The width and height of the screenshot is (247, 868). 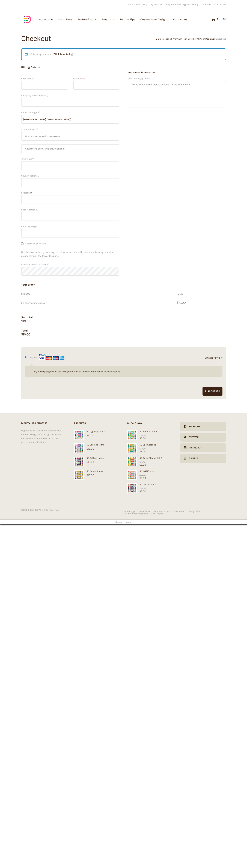 I want to click on a: FAQ, so click(x=145, y=4).